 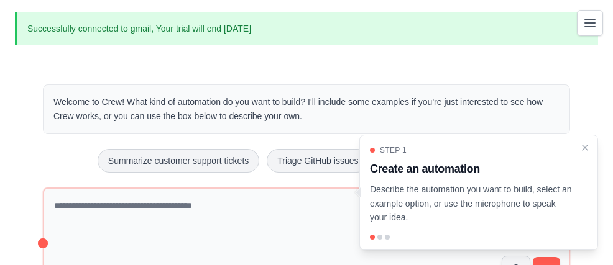 I want to click on h3: Create an automation, so click(x=471, y=169).